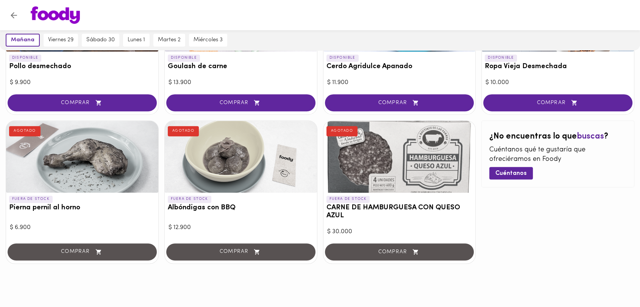  I want to click on button: miércoles 3, so click(208, 40).